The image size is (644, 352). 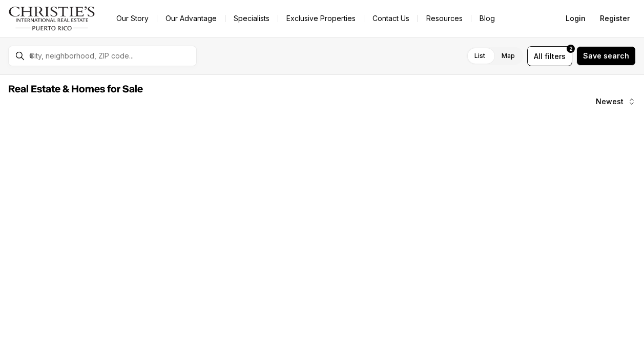 I want to click on label: List, so click(x=479, y=56).